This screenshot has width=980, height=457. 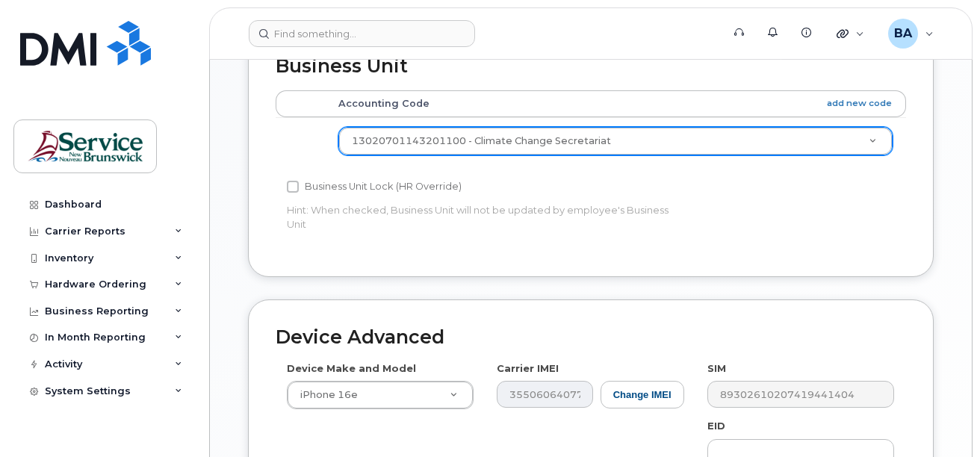 What do you see at coordinates (527, 368) in the screenshot?
I see `label: Carrier IMEI` at bounding box center [527, 368].